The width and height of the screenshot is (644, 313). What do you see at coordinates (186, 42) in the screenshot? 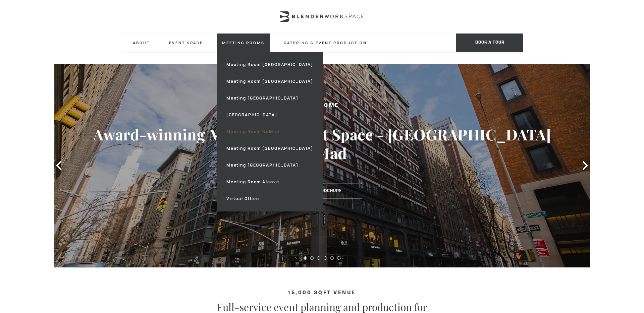
I see `a: Event Space` at bounding box center [186, 42].